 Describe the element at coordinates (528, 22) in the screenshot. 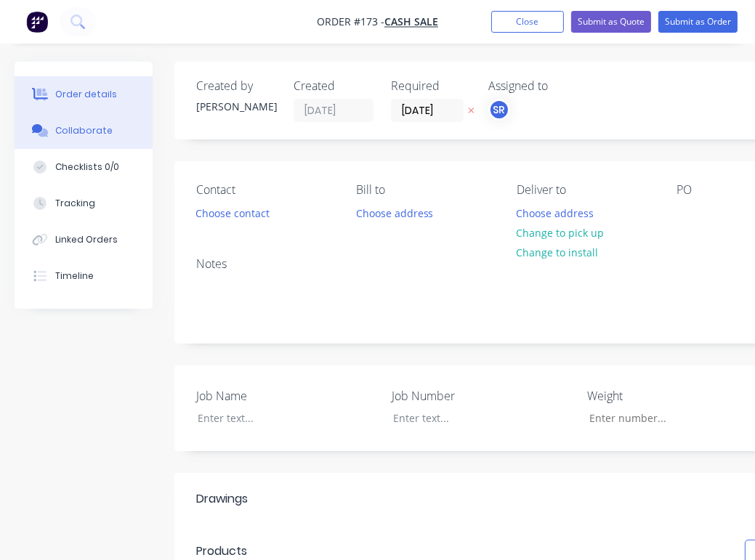

I see `button: Close` at that location.